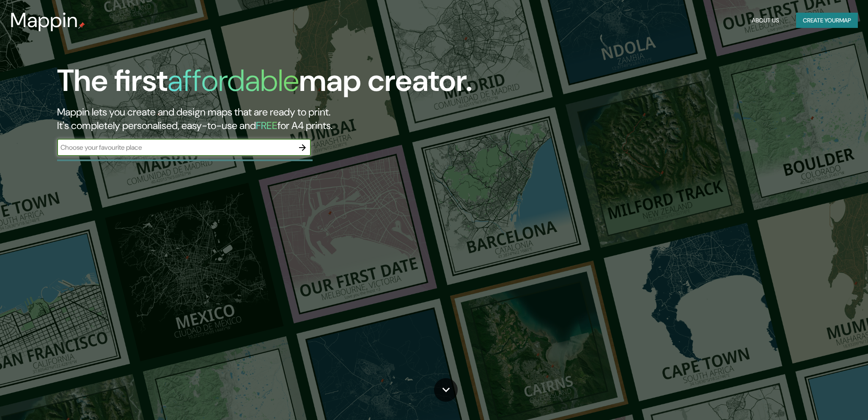 This screenshot has height=420, width=868. Describe the element at coordinates (265, 84) in the screenshot. I see `h1: The first map creator.` at that location.